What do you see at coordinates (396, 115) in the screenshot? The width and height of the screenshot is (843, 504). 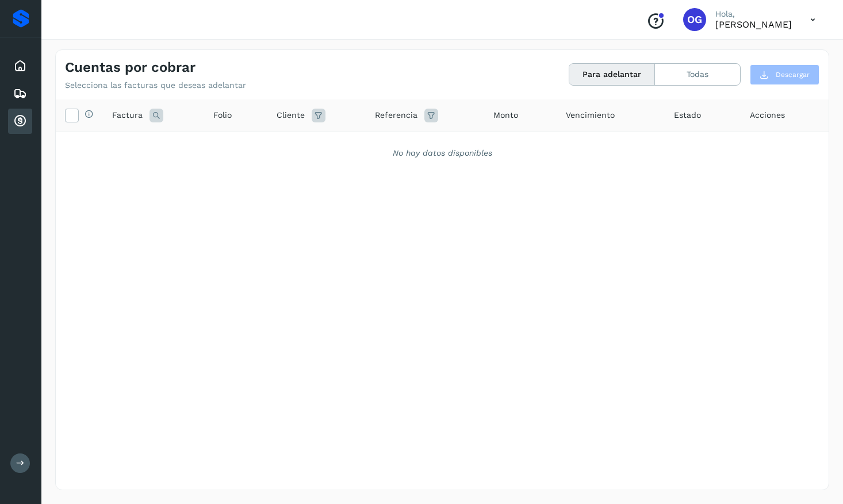 I see `span: Referencia` at bounding box center [396, 115].